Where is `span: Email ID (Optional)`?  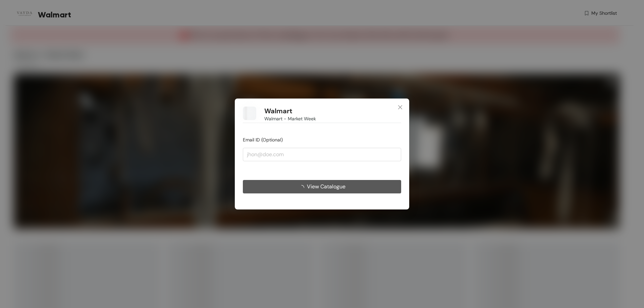
span: Email ID (Optional) is located at coordinates (262, 140).